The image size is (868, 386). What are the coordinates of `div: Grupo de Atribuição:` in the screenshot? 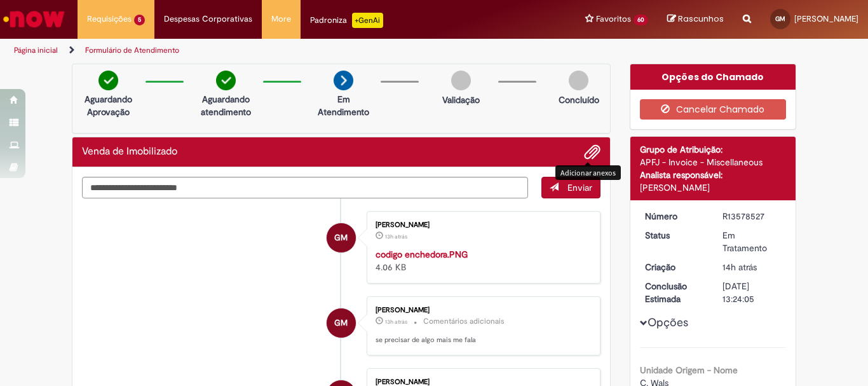 It's located at (713, 150).